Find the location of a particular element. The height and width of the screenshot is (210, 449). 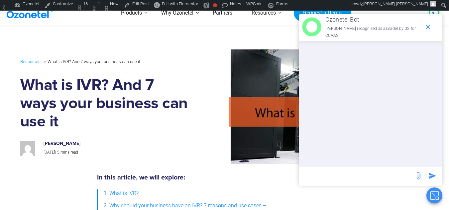

span: mins read is located at coordinates (69, 152).